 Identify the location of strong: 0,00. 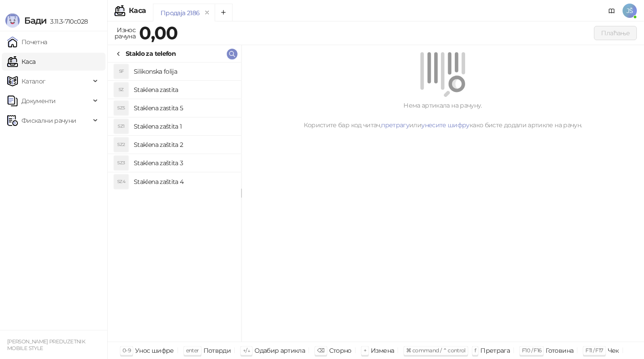
(158, 33).